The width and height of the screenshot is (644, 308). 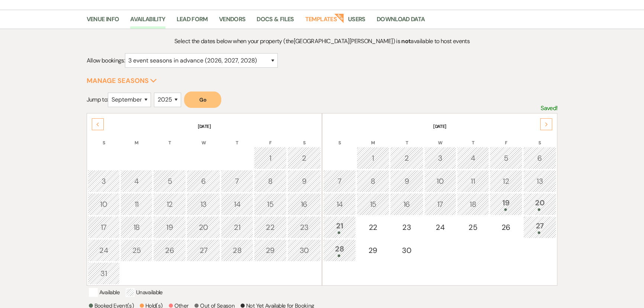 I want to click on a: Lead Form, so click(x=192, y=22).